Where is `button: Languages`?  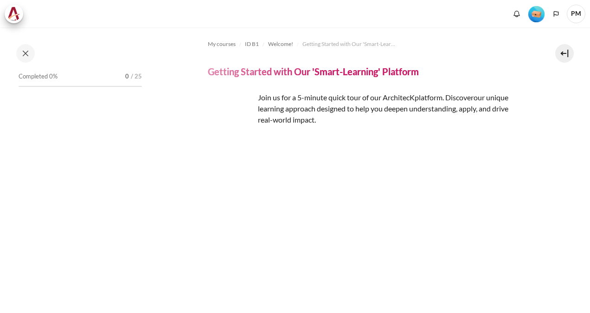
button: Languages is located at coordinates (557, 14).